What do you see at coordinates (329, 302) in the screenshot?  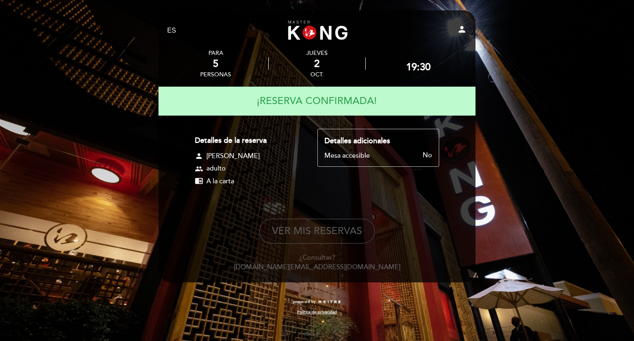 I see `img: MEITRE` at bounding box center [329, 302].